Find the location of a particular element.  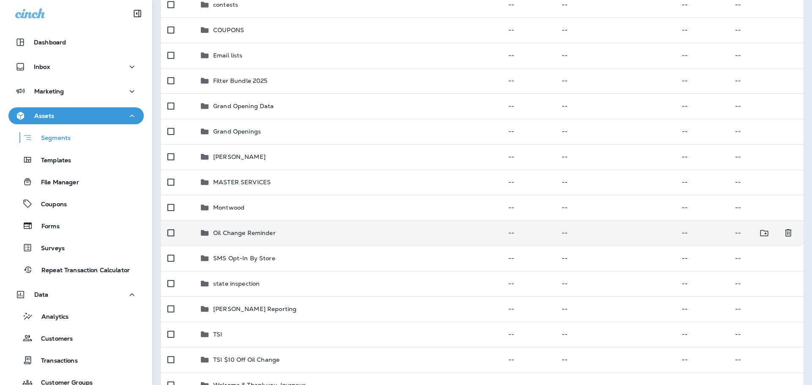

p: Coupons is located at coordinates (49, 205).